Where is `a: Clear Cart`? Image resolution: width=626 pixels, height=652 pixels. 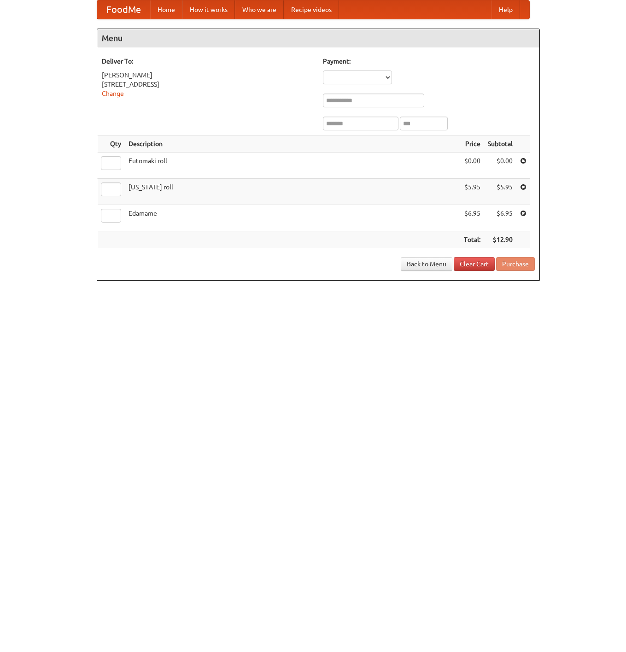 a: Clear Cart is located at coordinates (474, 264).